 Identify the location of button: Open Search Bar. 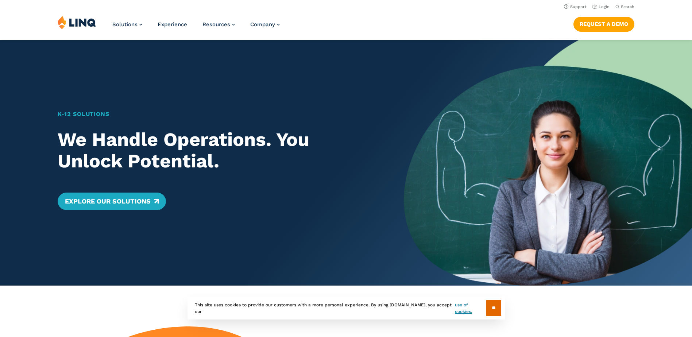
(625, 7).